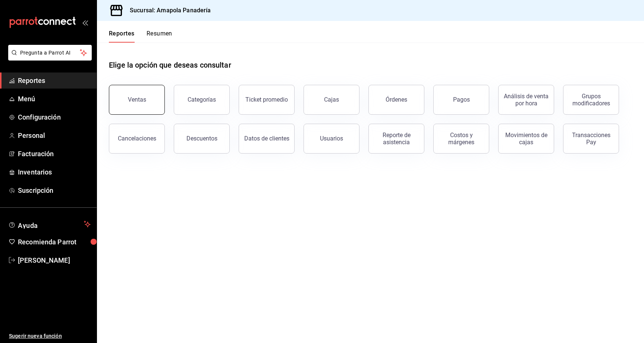  What do you see at coordinates (266, 99) in the screenshot?
I see `div: Ticket promedio` at bounding box center [266, 99].